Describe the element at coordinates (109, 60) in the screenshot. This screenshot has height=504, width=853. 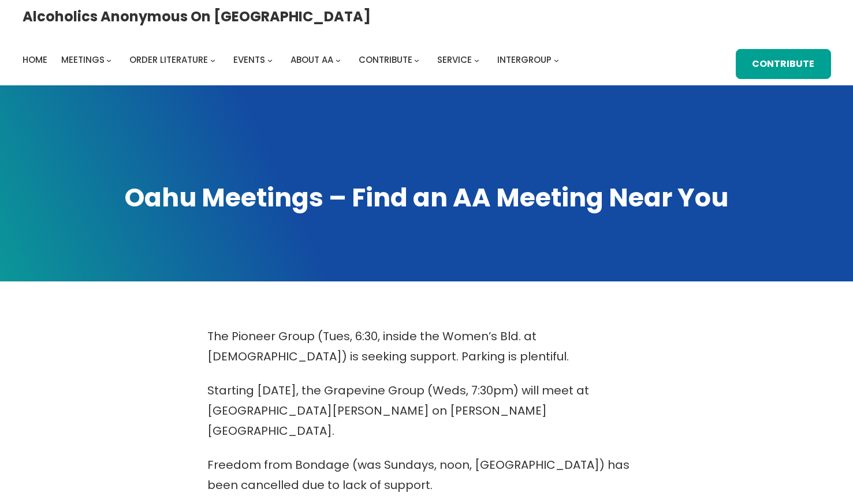
I see `button: Meetings submenu` at that location.